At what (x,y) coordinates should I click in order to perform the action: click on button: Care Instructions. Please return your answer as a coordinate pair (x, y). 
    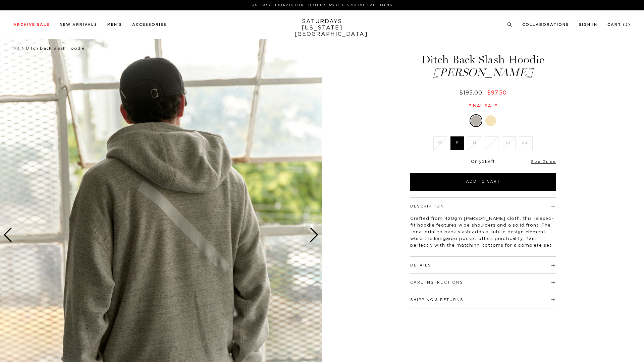
    Looking at the image, I should click on (436, 282).